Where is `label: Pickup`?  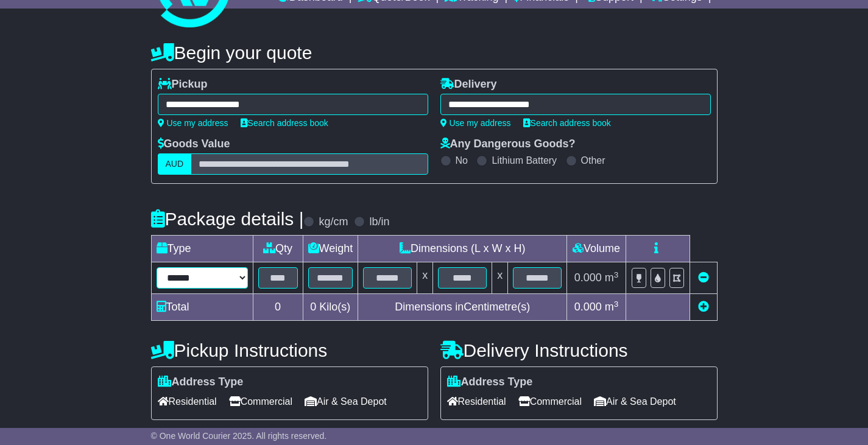
label: Pickup is located at coordinates (182, 85).